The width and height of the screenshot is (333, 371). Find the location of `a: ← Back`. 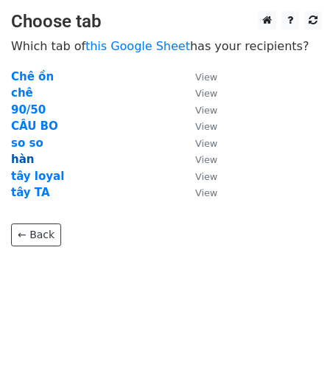

a: ← Back is located at coordinates (36, 234).